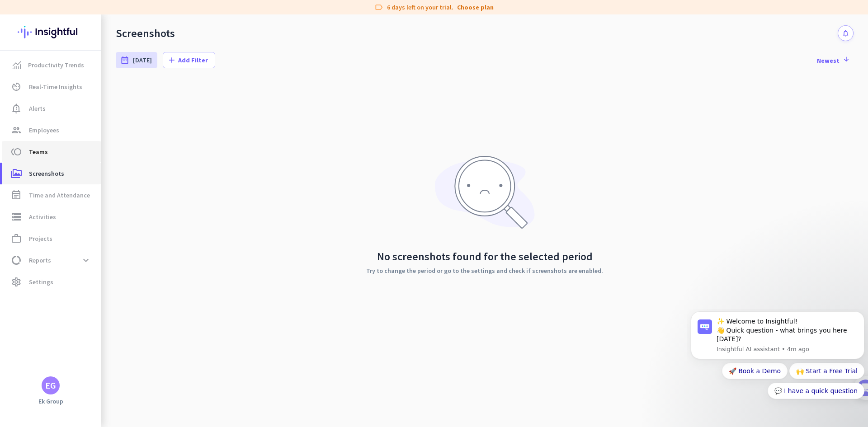 This screenshot has height=427, width=868. Describe the element at coordinates (100, 40) in the screenshot. I see `p: Message from Insightful AI assistant, sent 4m ago` at that location.